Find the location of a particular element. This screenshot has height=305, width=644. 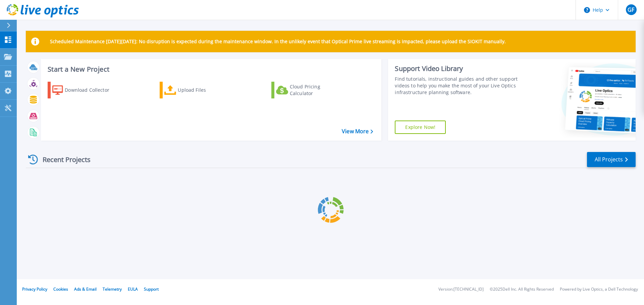

div: Cloud Pricing Calculator is located at coordinates (316, 90).